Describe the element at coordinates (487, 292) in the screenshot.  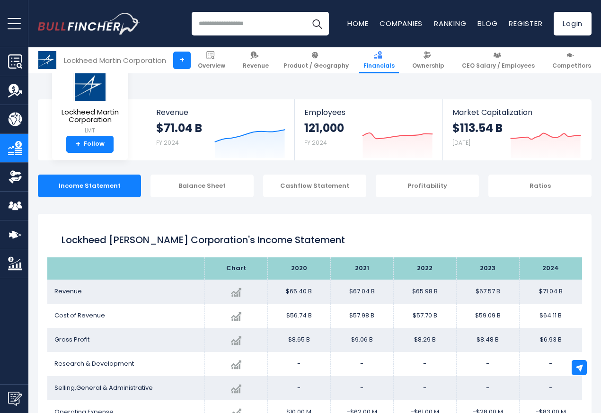
I see `td: $67.57 B` at that location.